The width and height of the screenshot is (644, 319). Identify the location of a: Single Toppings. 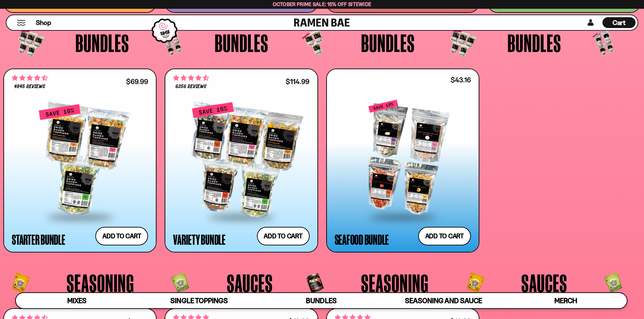
(199, 300).